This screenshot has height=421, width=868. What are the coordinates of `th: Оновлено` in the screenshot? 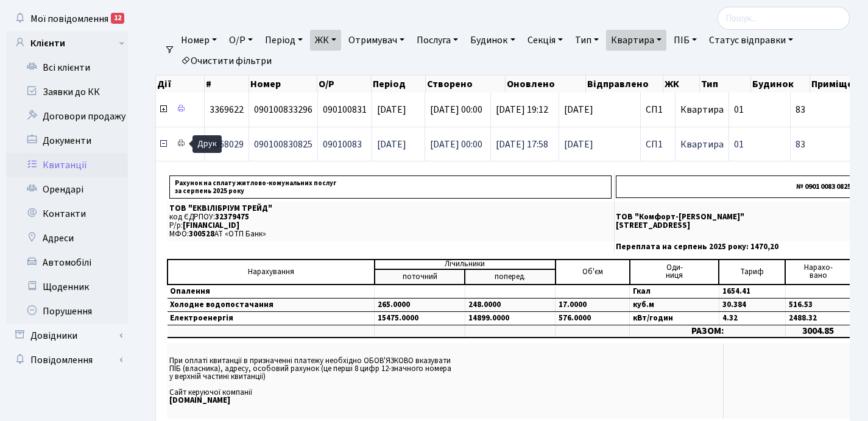 It's located at (546, 84).